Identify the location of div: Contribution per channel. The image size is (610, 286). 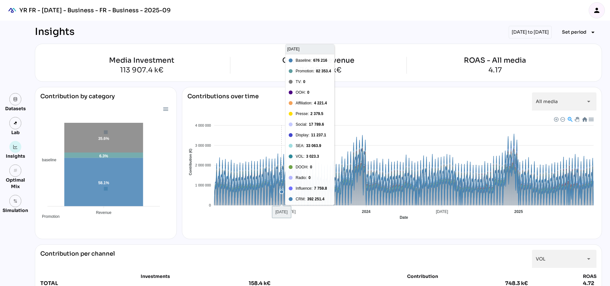
(77, 258).